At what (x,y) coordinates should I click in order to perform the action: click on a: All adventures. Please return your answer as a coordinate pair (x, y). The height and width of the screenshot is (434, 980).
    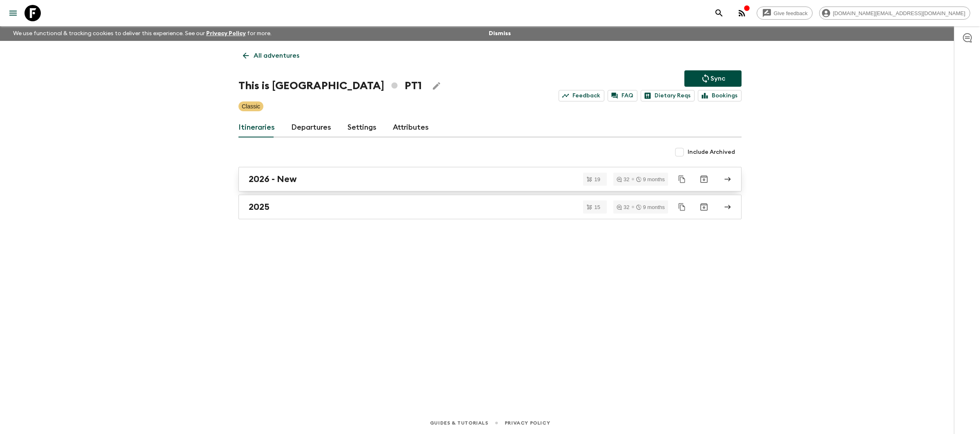
    Looking at the image, I should click on (271, 55).